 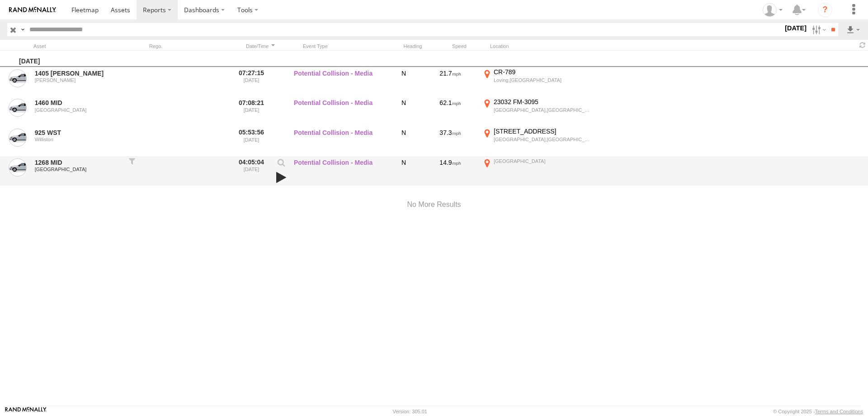 What do you see at coordinates (543, 102) in the screenshot?
I see `div: 23032 FM-3095` at bounding box center [543, 102].